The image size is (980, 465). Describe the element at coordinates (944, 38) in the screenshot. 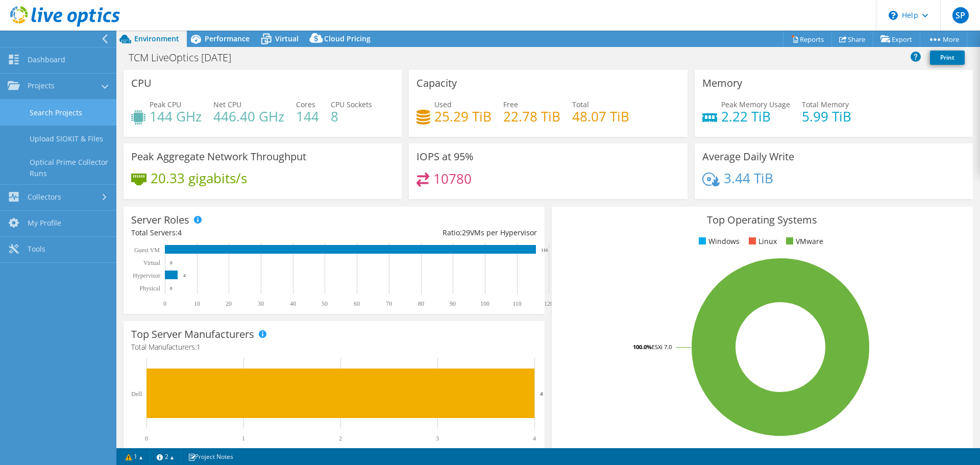

I see `a: More` at that location.